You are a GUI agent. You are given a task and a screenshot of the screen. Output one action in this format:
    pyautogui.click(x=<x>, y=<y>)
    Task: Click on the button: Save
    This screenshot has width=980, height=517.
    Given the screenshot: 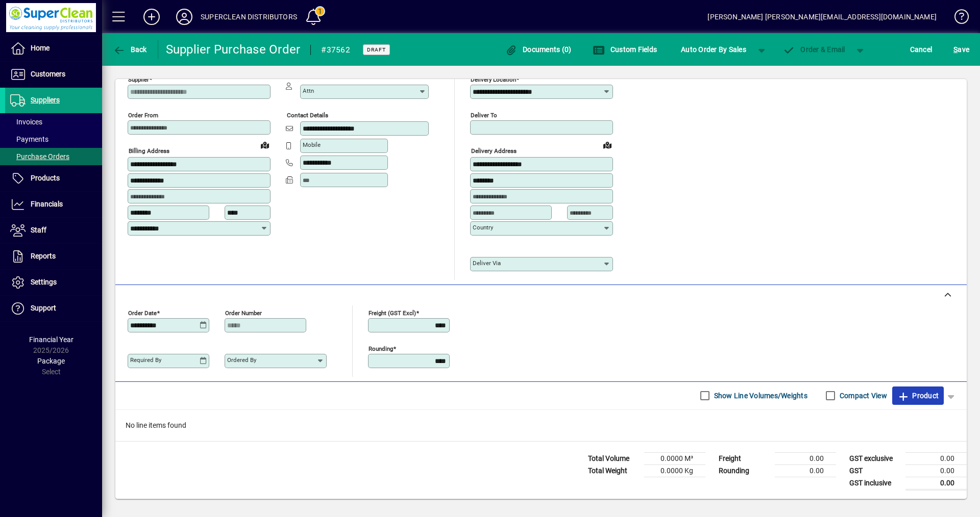 What is the action you would take?
    pyautogui.click(x=961, y=50)
    